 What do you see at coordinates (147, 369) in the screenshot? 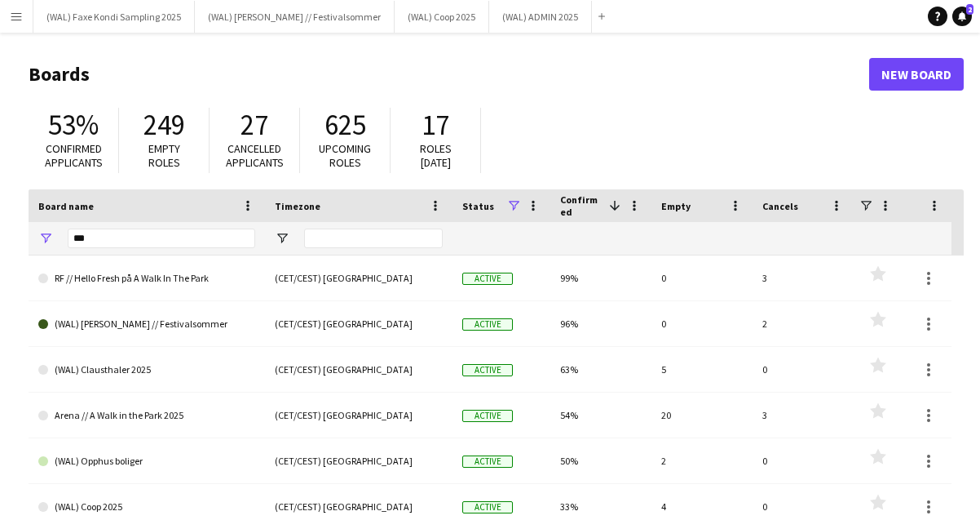
I see `a: (WAL) Clausthaler 2025` at bounding box center [147, 369].